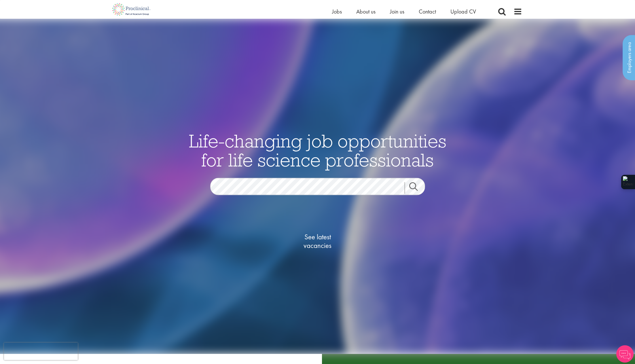  Describe the element at coordinates (338, 11) in the screenshot. I see `a: Jobs` at that location.